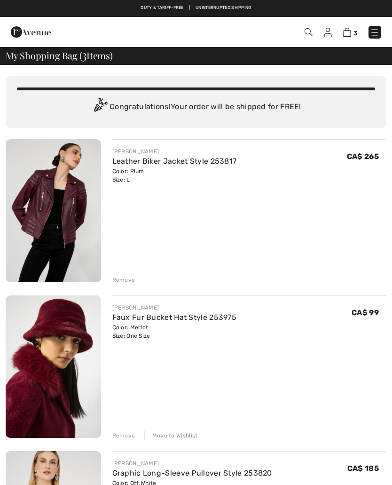 This screenshot has width=392, height=485. I want to click on img: Search, so click(308, 32).